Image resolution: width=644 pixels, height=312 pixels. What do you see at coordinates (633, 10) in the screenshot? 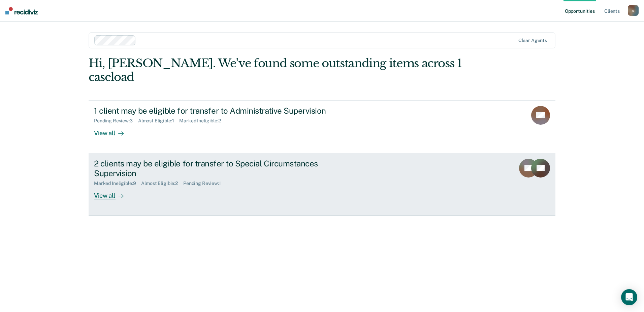
I see `button: c` at bounding box center [633, 10].